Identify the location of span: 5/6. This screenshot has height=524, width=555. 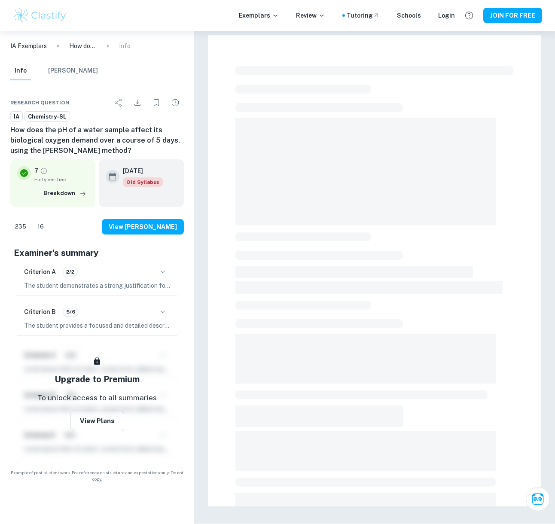
(70, 312).